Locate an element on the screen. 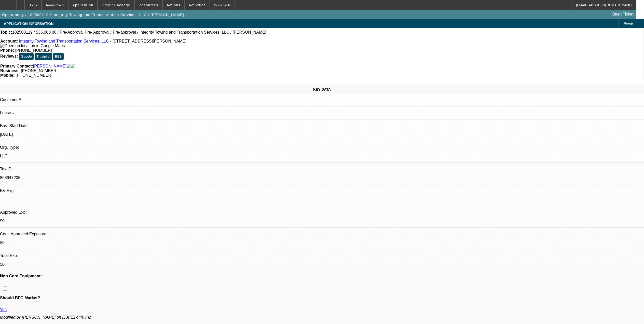  span: Activities is located at coordinates (197, 5).